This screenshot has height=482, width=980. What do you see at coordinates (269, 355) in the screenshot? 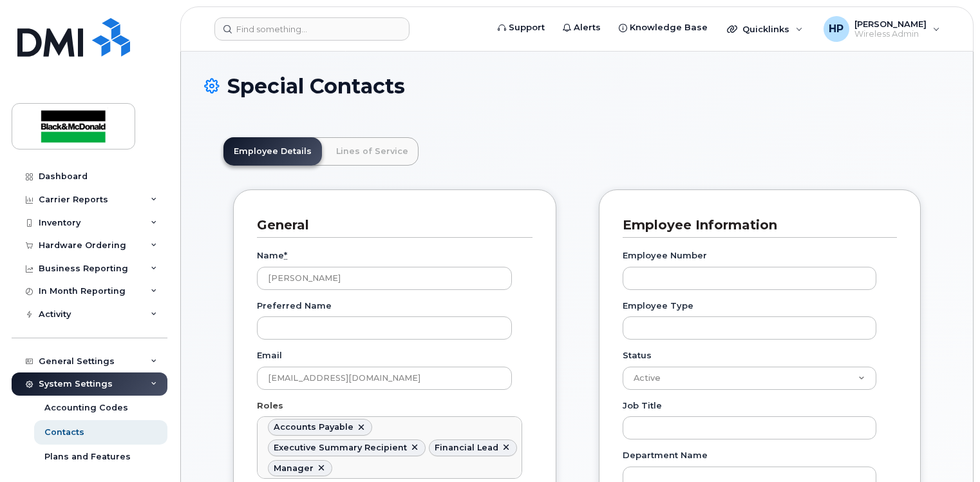
I see `label: Email` at bounding box center [269, 355].